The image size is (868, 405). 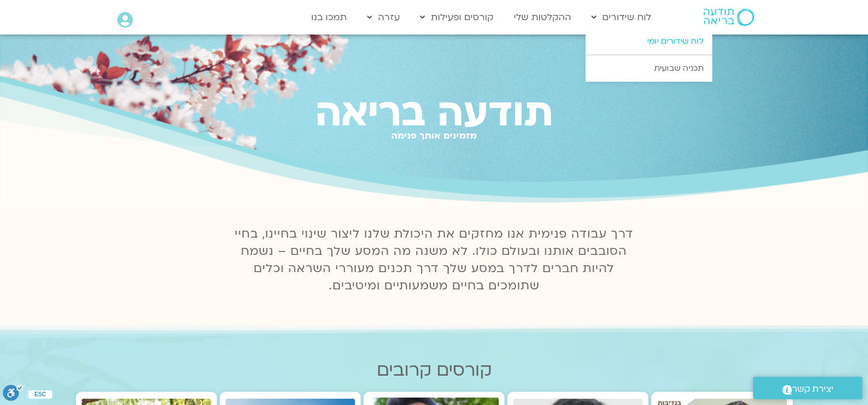 I want to click on a: לוח שידורים, so click(x=621, y=17).